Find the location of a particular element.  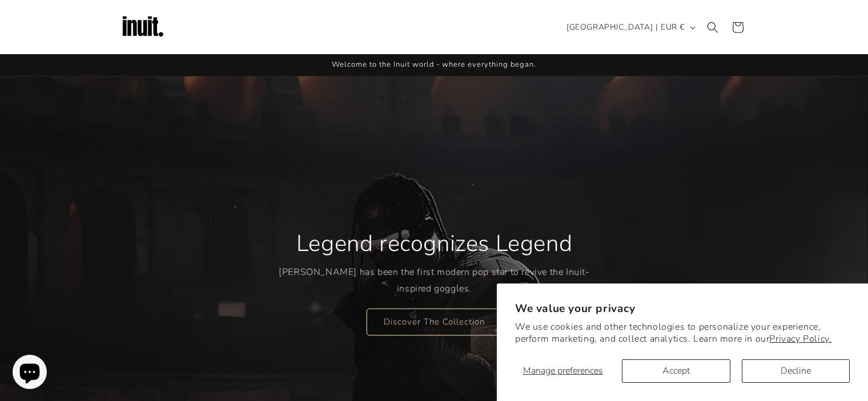

h2: We value your privacy is located at coordinates (682, 309).